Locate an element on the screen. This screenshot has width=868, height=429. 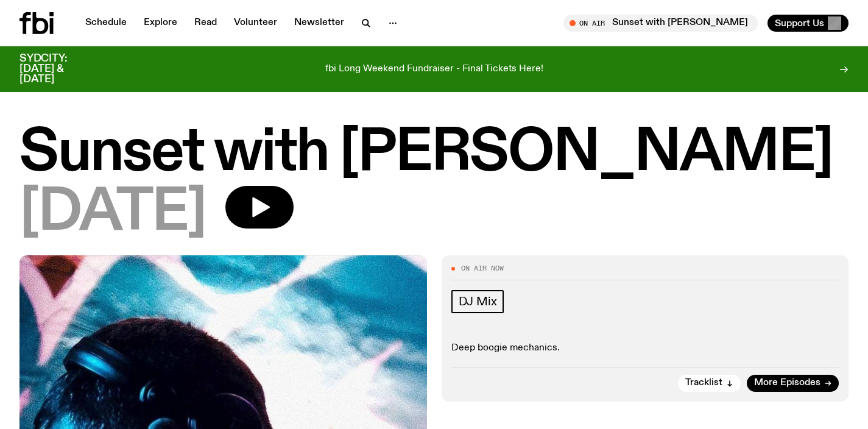
button: Tracklist is located at coordinates (709, 383).